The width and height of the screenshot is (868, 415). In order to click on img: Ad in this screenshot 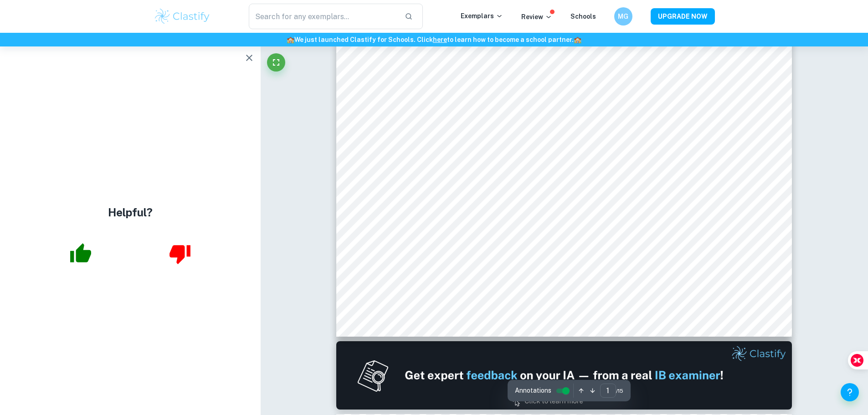, I will do `click(563, 376)`.